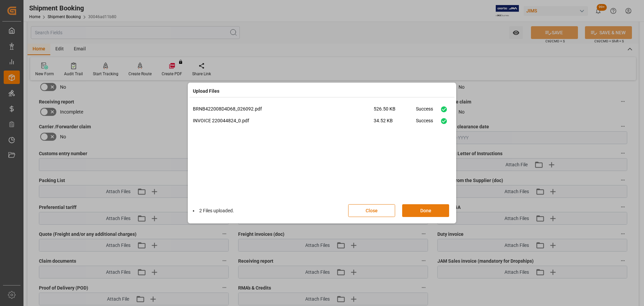  Describe the element at coordinates (283, 120) in the screenshot. I see `p: INVOICE 220044824_0.pdf` at that location.